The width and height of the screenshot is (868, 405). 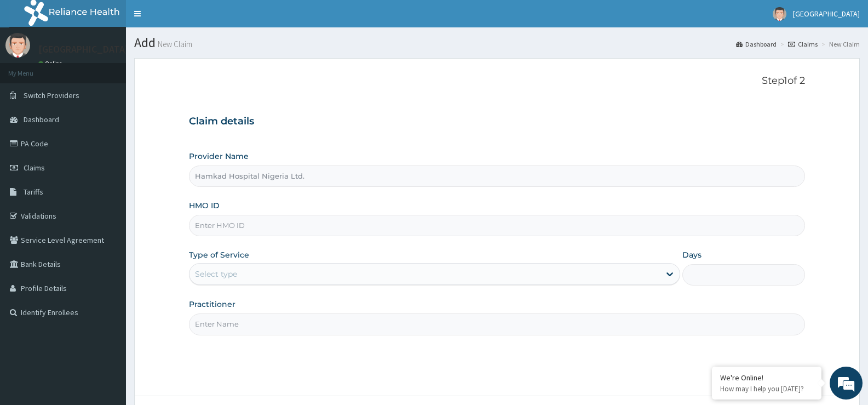 What do you see at coordinates (212, 304) in the screenshot?
I see `label: Practitioner` at bounding box center [212, 304].